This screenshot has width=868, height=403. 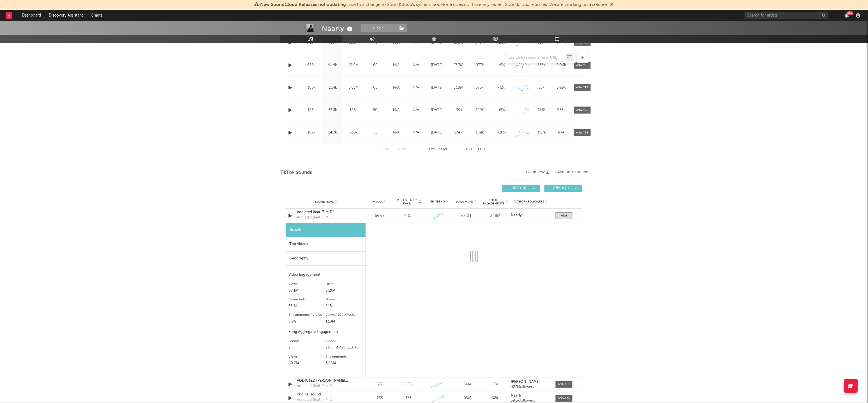 I want to click on span: of, so click(x=441, y=149).